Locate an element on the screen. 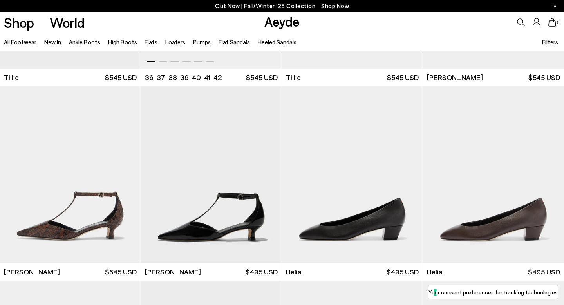 This screenshot has width=564, height=305. a: Loafers is located at coordinates (175, 42).